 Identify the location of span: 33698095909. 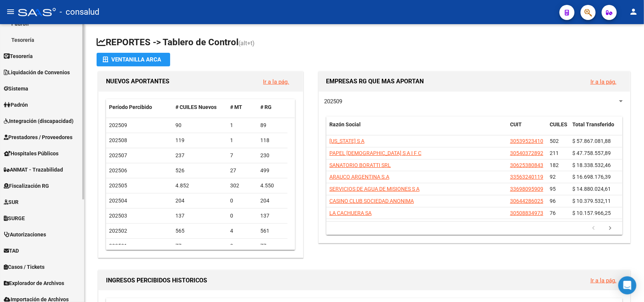
(527, 189).